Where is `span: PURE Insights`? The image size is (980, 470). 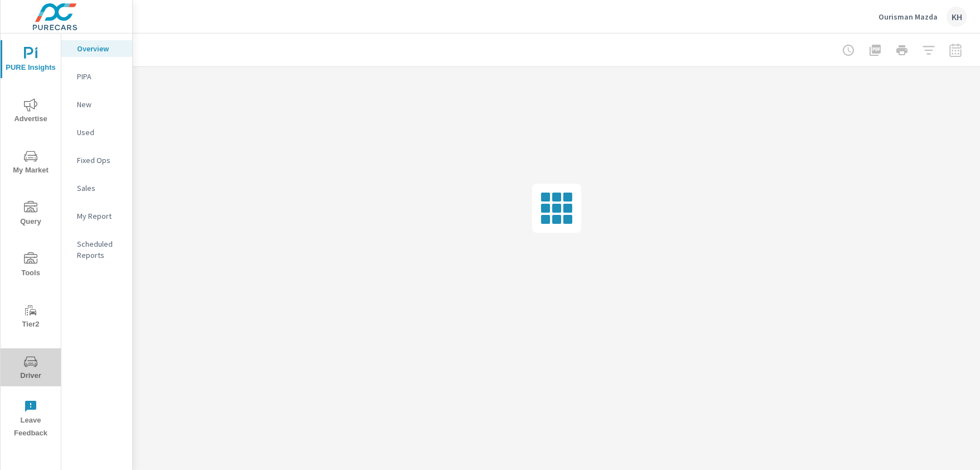
span: PURE Insights is located at coordinates (31, 61).